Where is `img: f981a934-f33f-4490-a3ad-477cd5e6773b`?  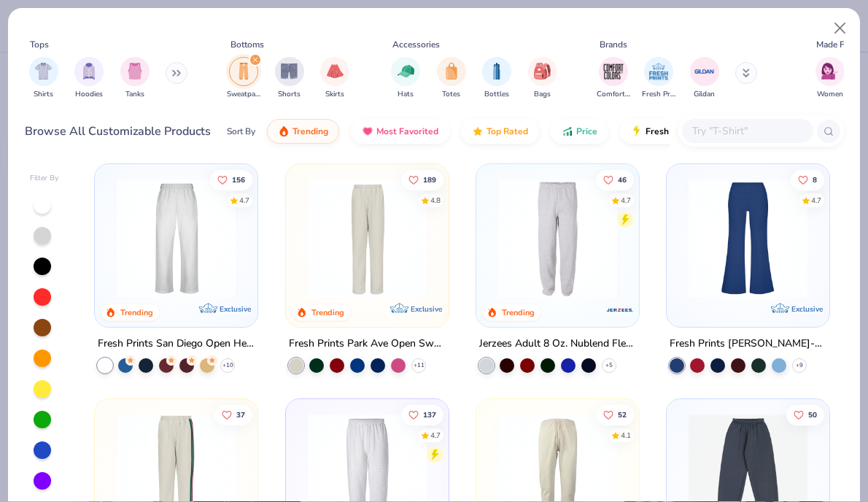
img: f981a934-f33f-4490-a3ad-477cd5e6773b is located at coordinates (748, 238).